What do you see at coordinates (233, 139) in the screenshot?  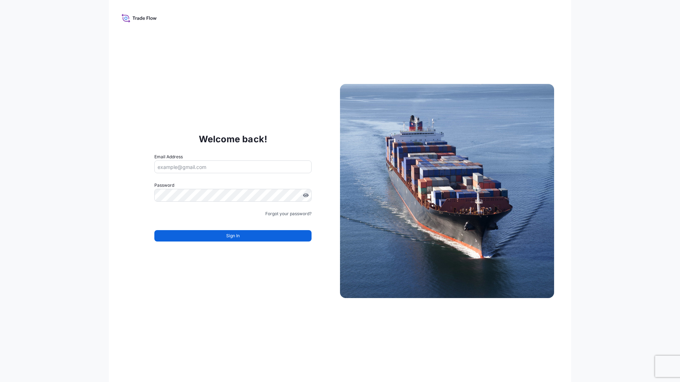 I see `p: Welcome back!` at bounding box center [233, 139].